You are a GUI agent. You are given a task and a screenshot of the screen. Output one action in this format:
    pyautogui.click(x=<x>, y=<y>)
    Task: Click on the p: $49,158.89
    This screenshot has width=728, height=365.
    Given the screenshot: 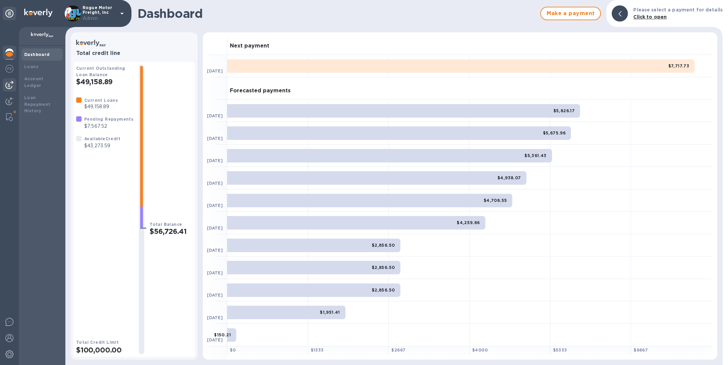 What is the action you would take?
    pyautogui.click(x=101, y=106)
    